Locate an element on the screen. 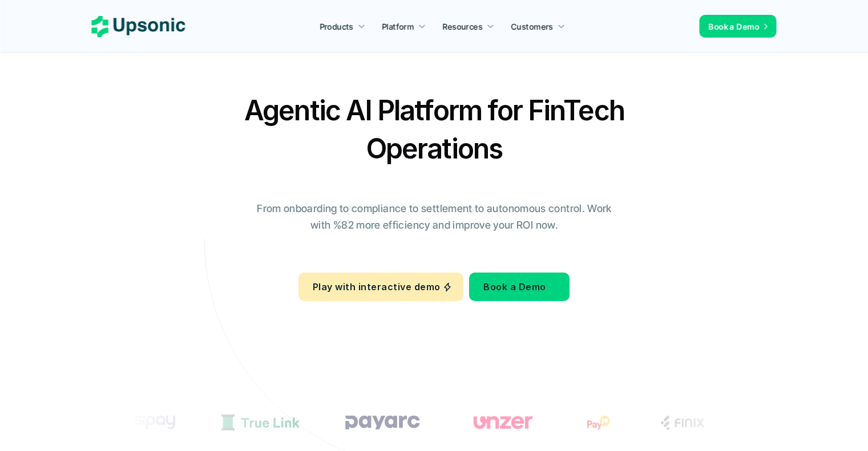 Image resolution: width=868 pixels, height=451 pixels. a: Play with interactive demo is located at coordinates (380, 286).